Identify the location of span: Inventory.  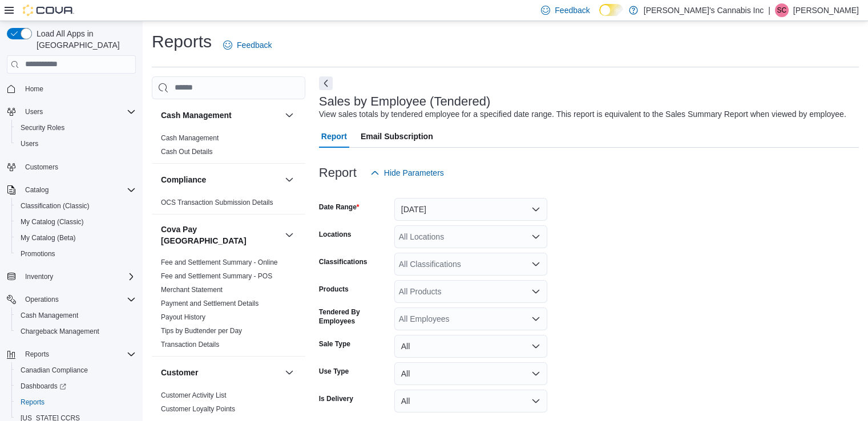
(39, 277).